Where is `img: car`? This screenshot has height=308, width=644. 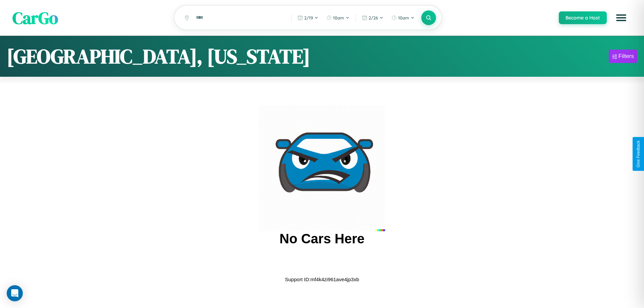
img: car is located at coordinates (322, 168).